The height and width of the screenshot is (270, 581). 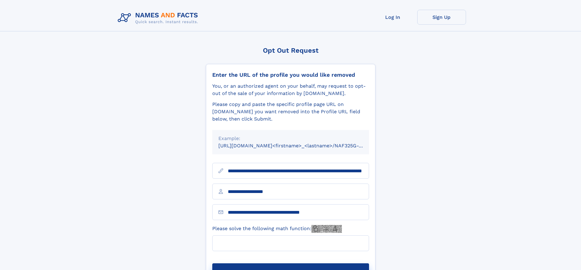 I want to click on div: Example:, so click(x=291, y=139).